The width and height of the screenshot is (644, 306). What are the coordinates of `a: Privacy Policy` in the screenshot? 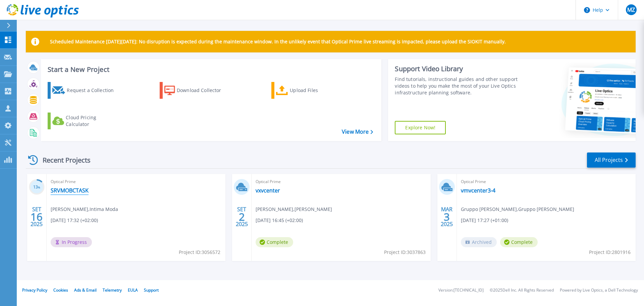 It's located at (35, 290).